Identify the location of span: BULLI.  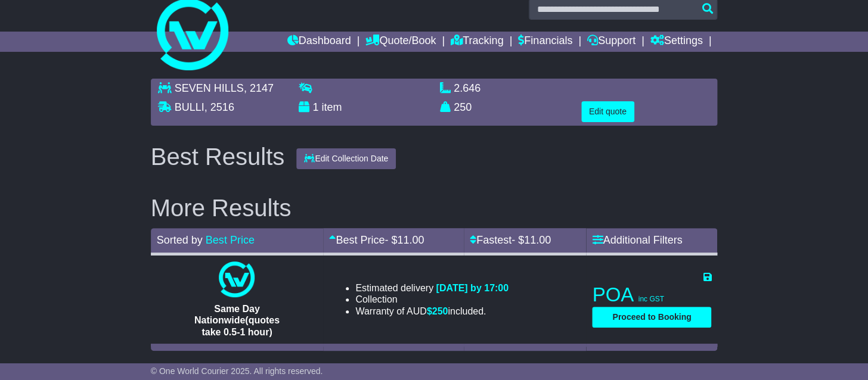
(189, 107).